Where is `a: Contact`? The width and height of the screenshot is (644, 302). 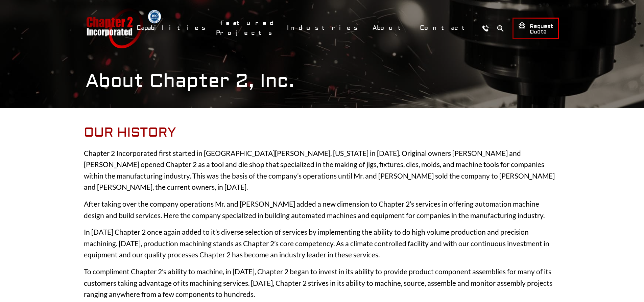
a: Contact is located at coordinates (446, 28).